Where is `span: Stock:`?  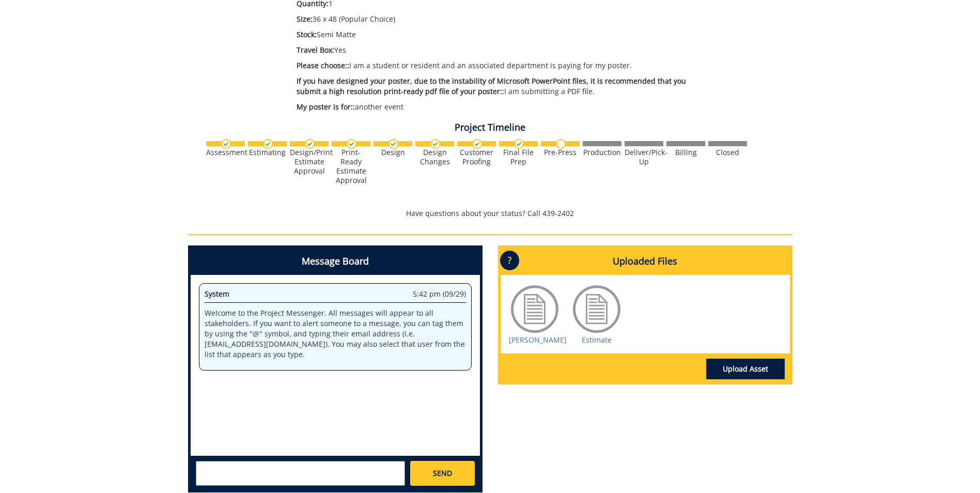 span: Stock: is located at coordinates (307, 34).